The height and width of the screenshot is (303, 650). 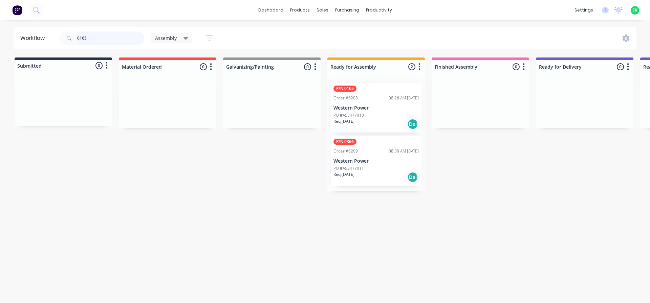 What do you see at coordinates (271, 10) in the screenshot?
I see `a: dashboard` at bounding box center [271, 10].